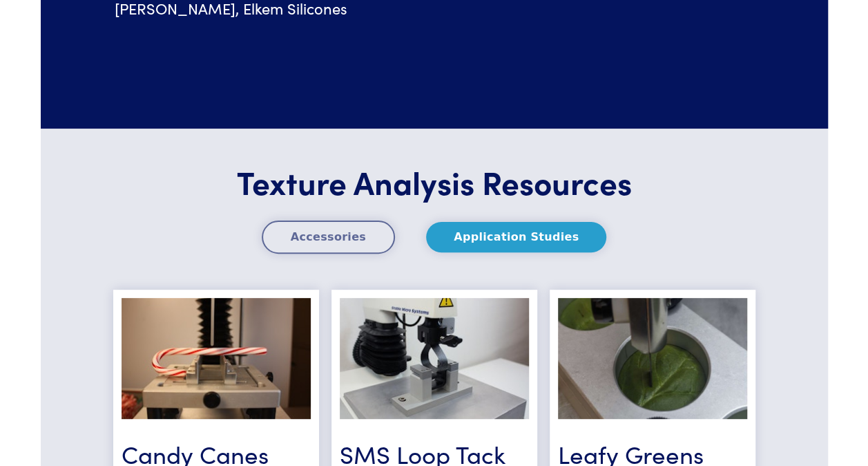 This screenshot has width=868, height=466. Describe the element at coordinates (516, 237) in the screenshot. I see `button: Application Studies` at that location.